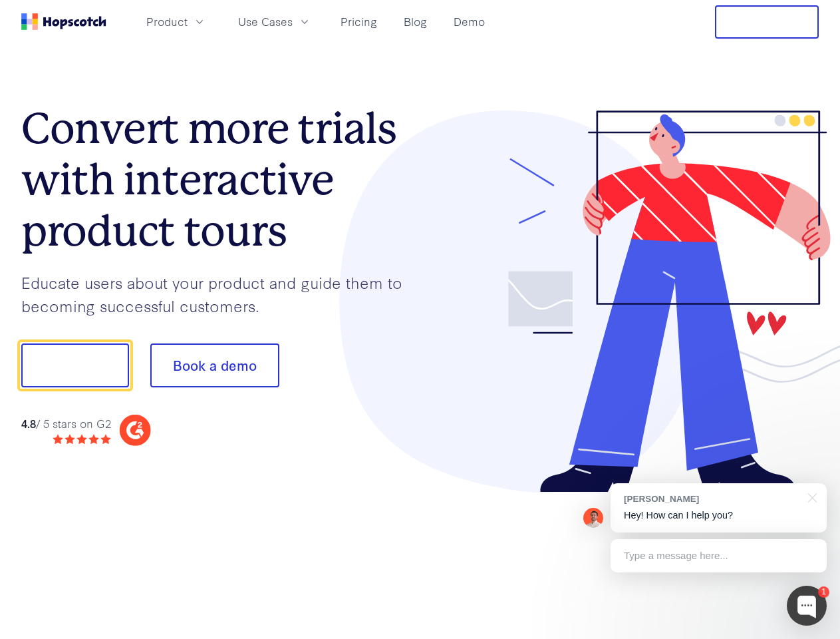  What do you see at coordinates (719, 556) in the screenshot?
I see `div: Type a message here...` at bounding box center [719, 556].